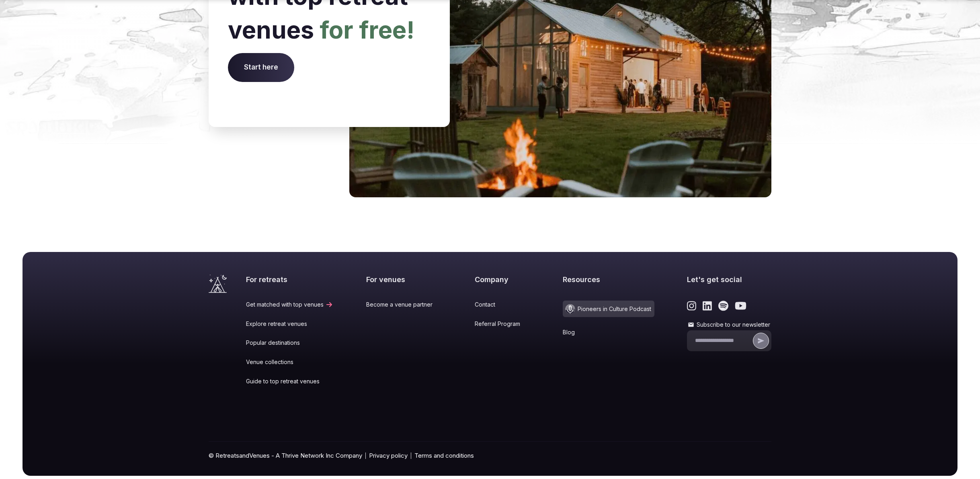 This screenshot has height=479, width=980. Describe the element at coordinates (289, 381) in the screenshot. I see `a: Guide to top retreat venues` at that location.